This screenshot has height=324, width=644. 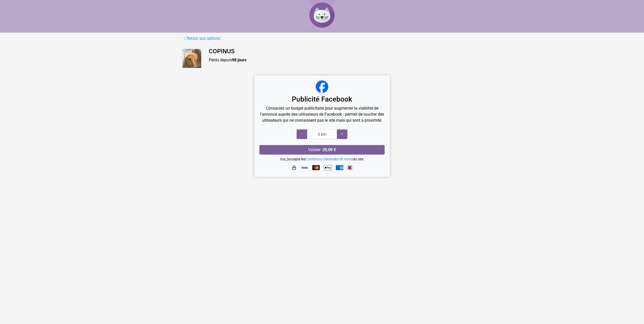 I want to click on p: Consacrez un budget publicitaire pour augmenter la visibilité de l'annonce auprès des utilisateur..., so click(x=322, y=114).